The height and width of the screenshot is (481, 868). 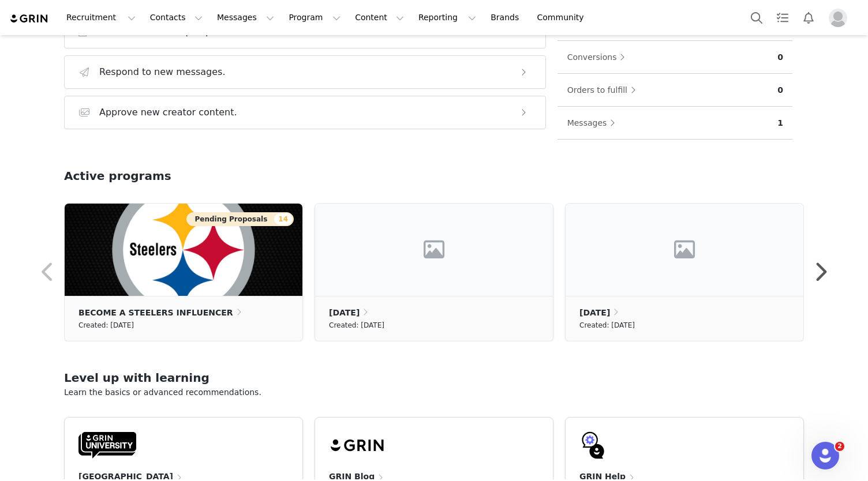 What do you see at coordinates (434, 392) in the screenshot?
I see `p: Learn the basics or advanced recommendations.` at bounding box center [434, 392].